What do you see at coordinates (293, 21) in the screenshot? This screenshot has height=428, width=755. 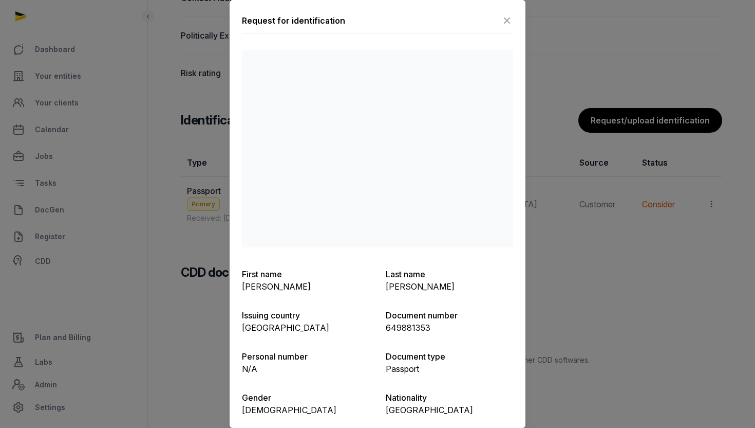 I see `div: Request for identification` at bounding box center [293, 21].